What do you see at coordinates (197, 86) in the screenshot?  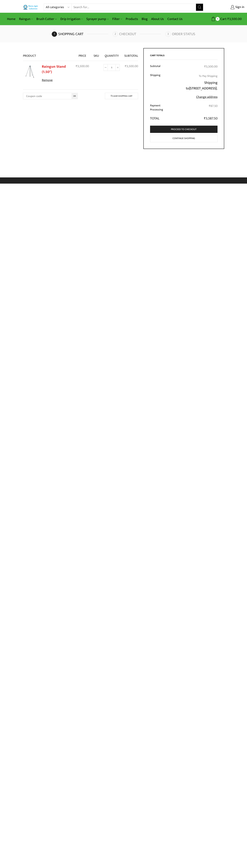 I see `p: Shipping to .` at bounding box center [197, 86].